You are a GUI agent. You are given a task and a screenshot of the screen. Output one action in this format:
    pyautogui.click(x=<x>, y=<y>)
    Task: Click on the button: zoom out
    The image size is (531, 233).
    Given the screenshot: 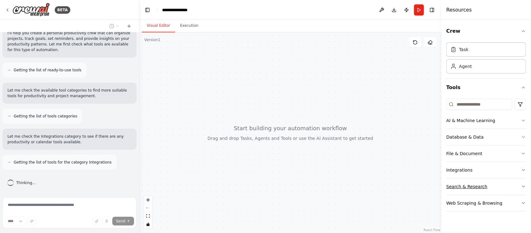 What is the action you would take?
    pyautogui.click(x=148, y=208)
    